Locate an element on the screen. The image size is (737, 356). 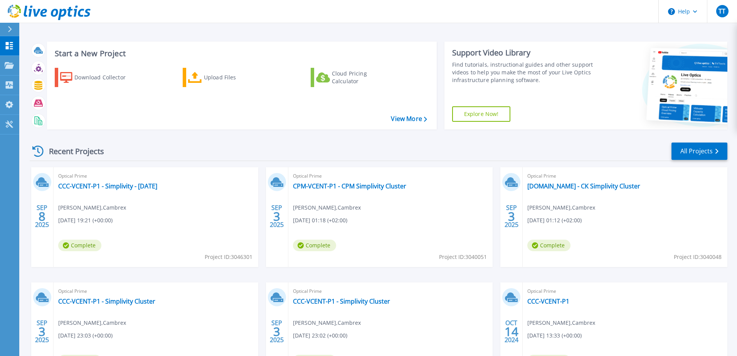
a: All Projects is located at coordinates (699, 151).